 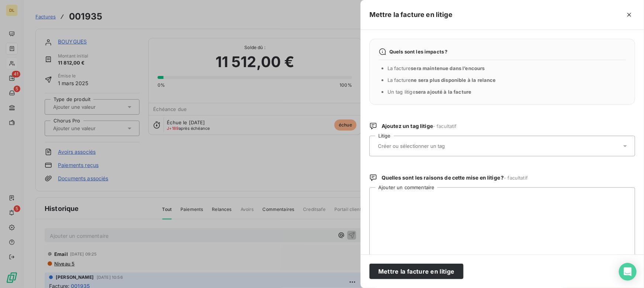 I want to click on span: Quels sont les impacts ?, so click(x=418, y=52).